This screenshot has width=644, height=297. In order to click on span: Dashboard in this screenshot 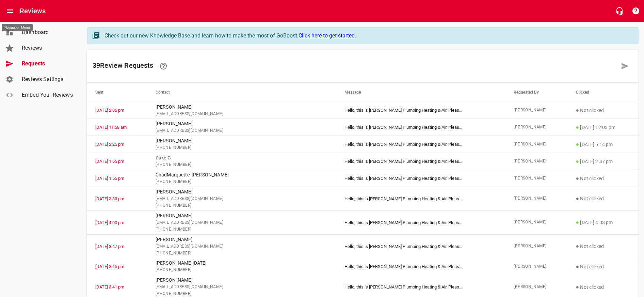, I will do `click(47, 32)`.